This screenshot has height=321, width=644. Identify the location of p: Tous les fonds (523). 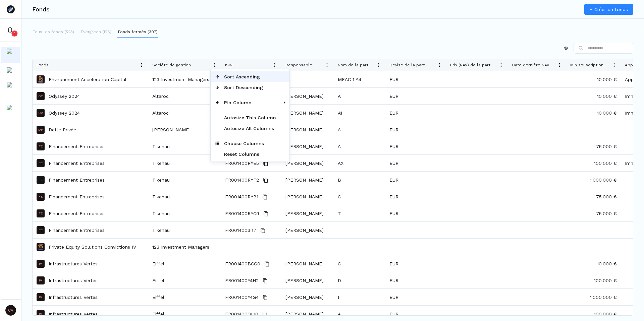
(53, 32).